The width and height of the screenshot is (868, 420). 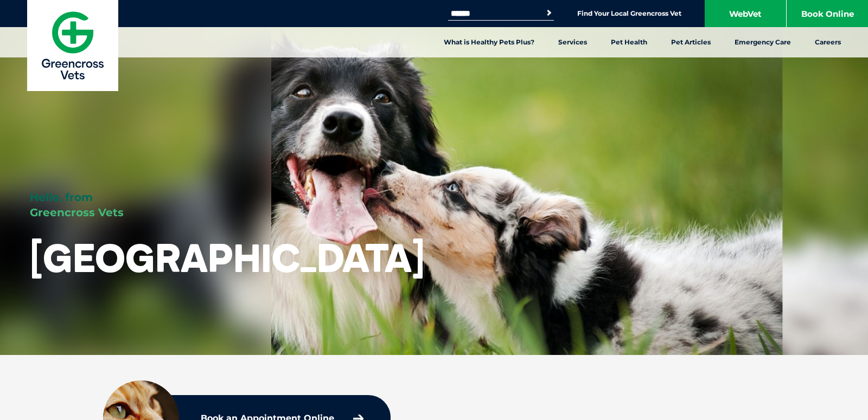 What do you see at coordinates (572, 43) in the screenshot?
I see `a: Services` at bounding box center [572, 43].